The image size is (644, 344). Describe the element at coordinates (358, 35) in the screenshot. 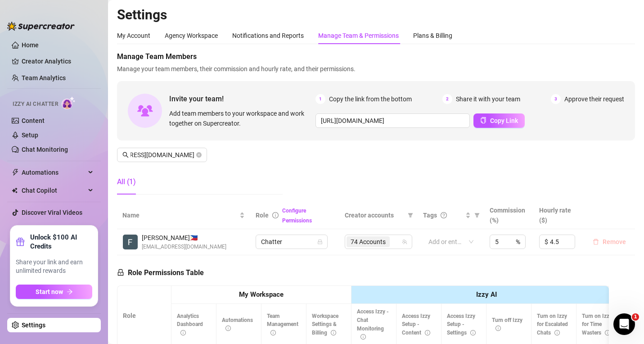

I see `div: Manage Team & Permissions` at that location.